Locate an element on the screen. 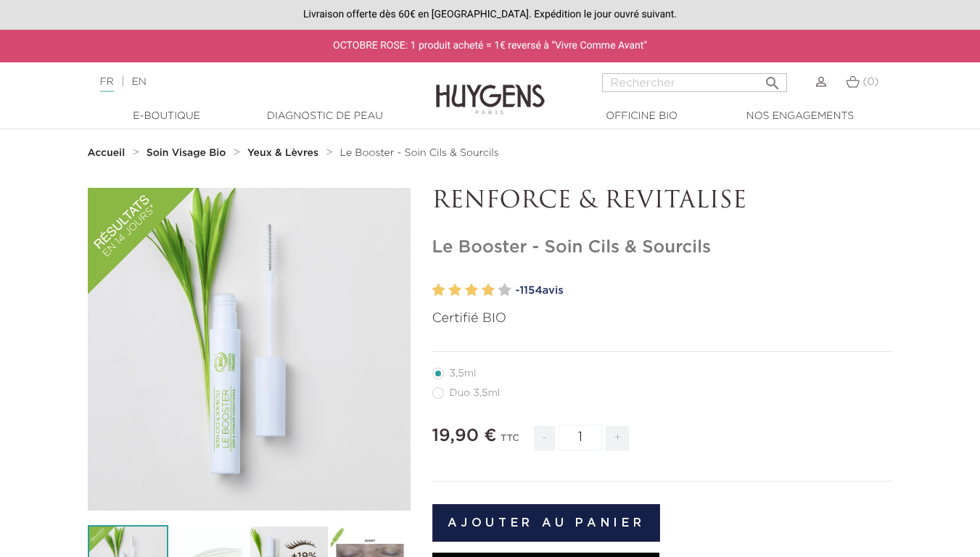 This screenshot has width=980, height=557. a: Officine Bio is located at coordinates (642, 116).